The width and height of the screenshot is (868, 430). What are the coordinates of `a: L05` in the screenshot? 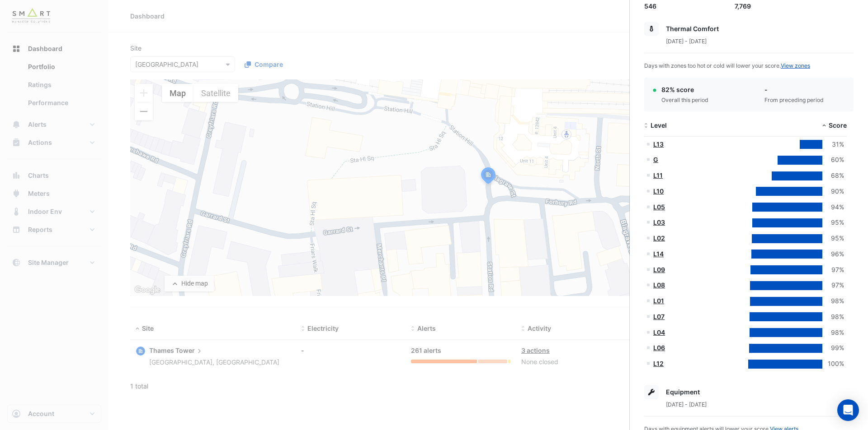 It's located at (659, 207).